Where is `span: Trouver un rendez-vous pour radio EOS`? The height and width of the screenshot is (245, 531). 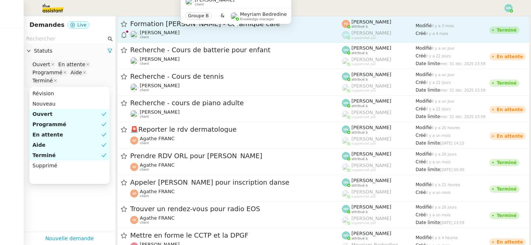 span: Trouver un rendez-vous pour radio EOS is located at coordinates (236, 209).